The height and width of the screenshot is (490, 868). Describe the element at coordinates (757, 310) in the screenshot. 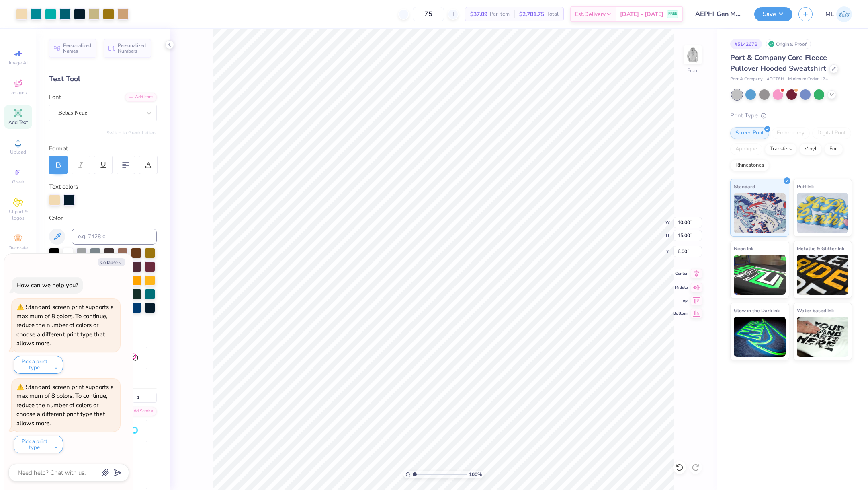

I see `span: Glow in the Dark Ink` at that location.